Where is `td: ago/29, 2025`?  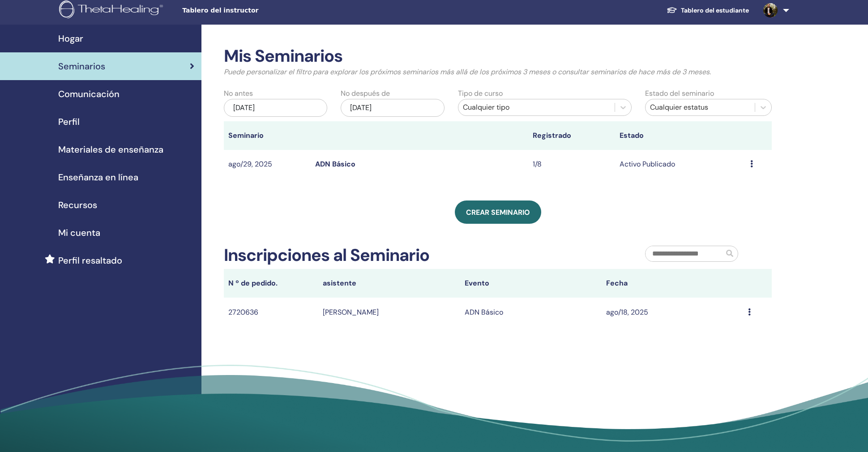 td: ago/29, 2025 is located at coordinates (267, 164).